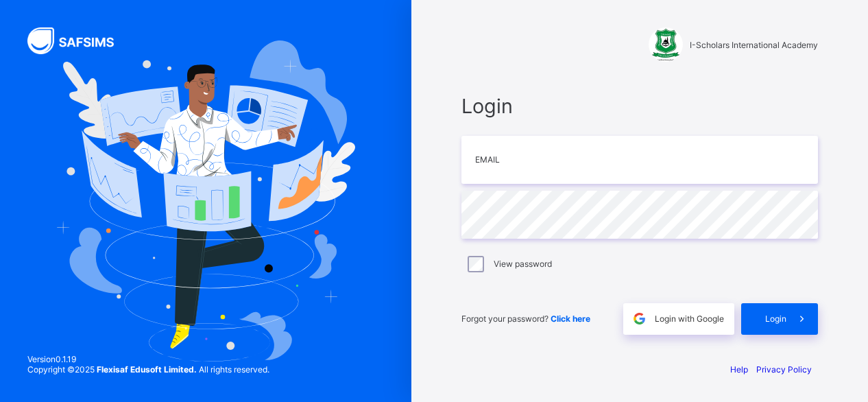 Image resolution: width=868 pixels, height=402 pixels. What do you see at coordinates (740, 369) in the screenshot?
I see `a: Help` at bounding box center [740, 369].